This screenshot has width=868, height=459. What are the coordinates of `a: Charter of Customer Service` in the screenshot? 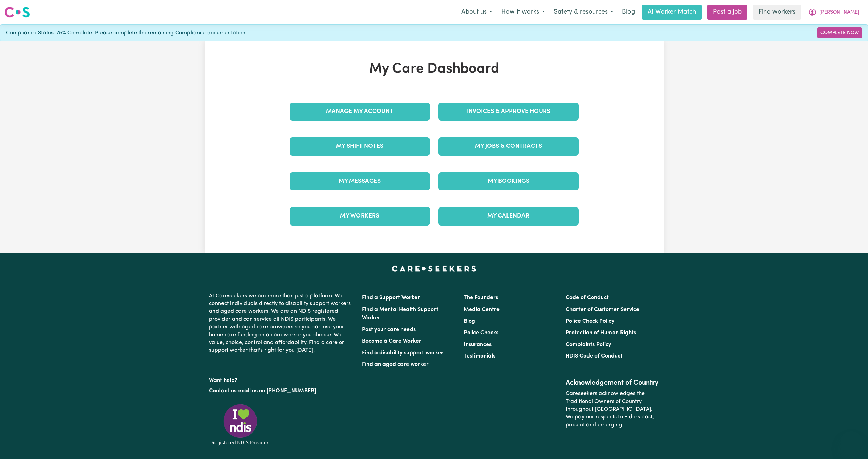 It's located at (602, 310).